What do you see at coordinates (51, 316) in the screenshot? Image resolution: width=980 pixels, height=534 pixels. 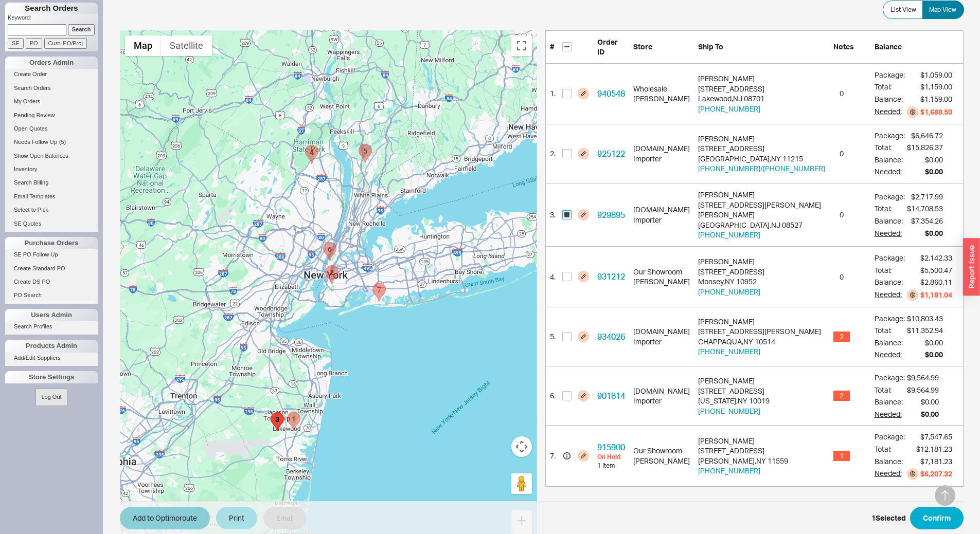 I see `div: Users Admin` at bounding box center [51, 316].